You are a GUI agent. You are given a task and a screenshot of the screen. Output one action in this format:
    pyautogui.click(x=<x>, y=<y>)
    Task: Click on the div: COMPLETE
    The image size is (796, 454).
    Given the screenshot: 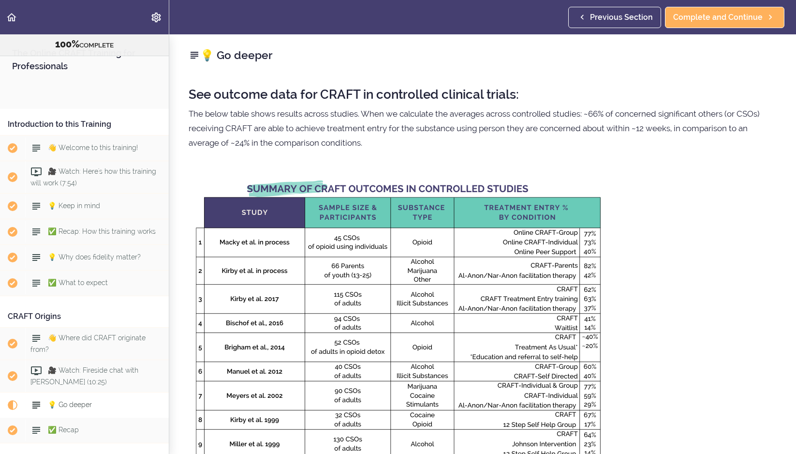 What is the action you would take?
    pyautogui.click(x=84, y=44)
    